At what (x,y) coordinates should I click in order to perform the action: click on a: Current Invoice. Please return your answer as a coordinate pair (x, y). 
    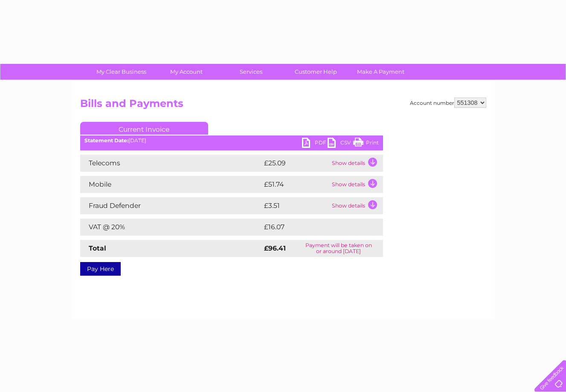
    Looking at the image, I should click on (144, 128).